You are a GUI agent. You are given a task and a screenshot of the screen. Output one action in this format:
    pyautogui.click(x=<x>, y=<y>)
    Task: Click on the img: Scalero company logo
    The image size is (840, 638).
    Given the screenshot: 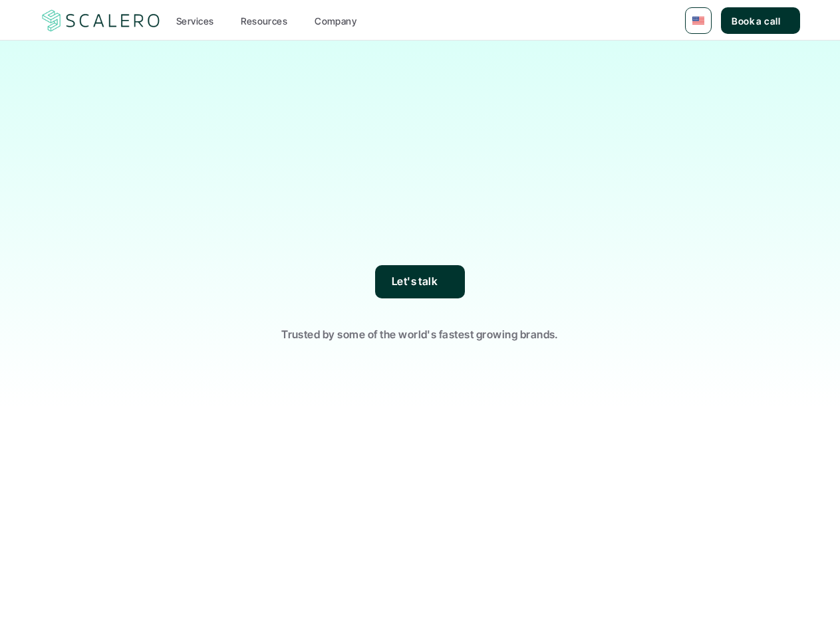 What is the action you would take?
    pyautogui.click(x=101, y=20)
    